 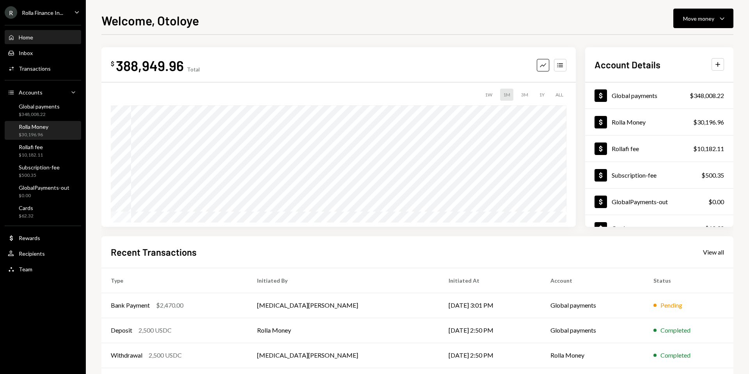 I want to click on th: Initiated By, so click(x=343, y=280).